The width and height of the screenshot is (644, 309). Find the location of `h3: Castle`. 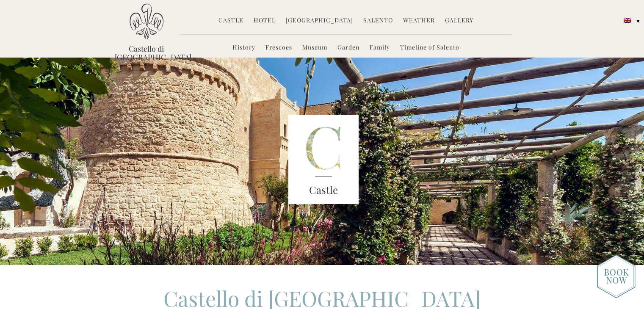

h3: Castle is located at coordinates (323, 190).